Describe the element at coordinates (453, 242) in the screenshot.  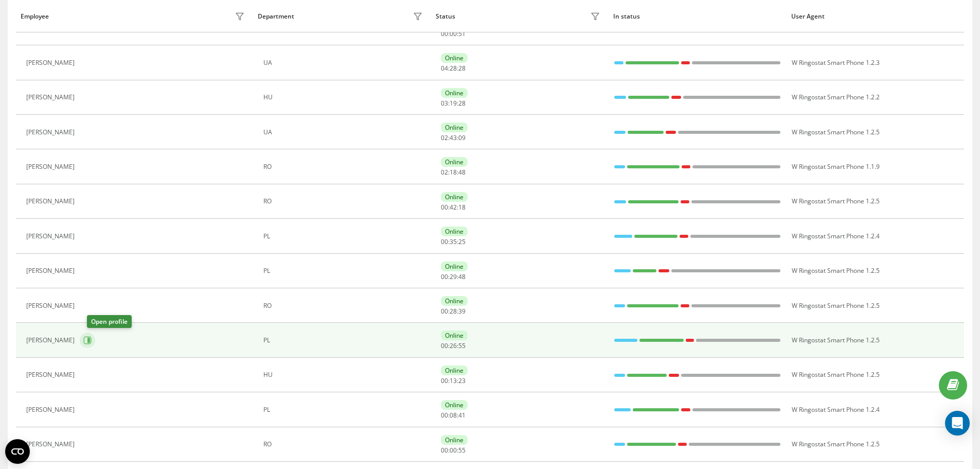
I see `span: 35` at that location.